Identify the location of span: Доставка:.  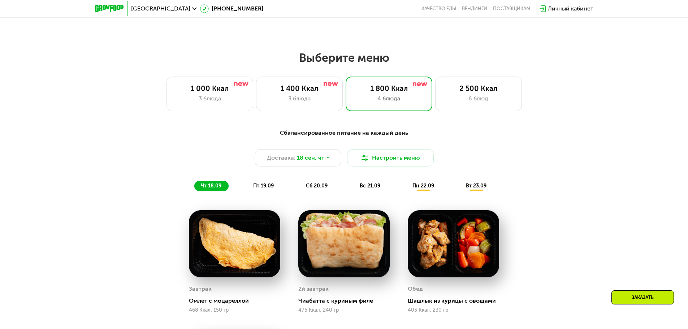
(281, 158).